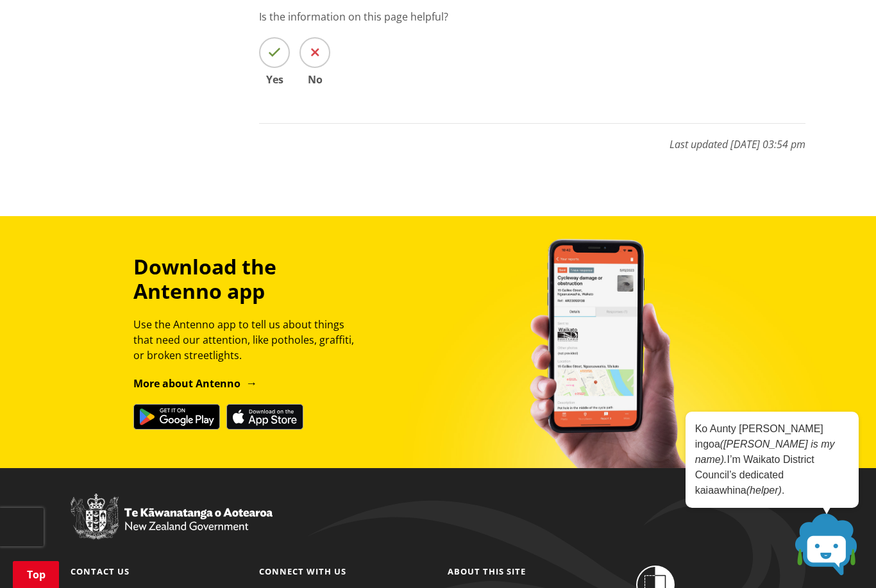 This screenshot has width=876, height=588. Describe the element at coordinates (176, 417) in the screenshot. I see `img: Get it on Google Play` at that location.